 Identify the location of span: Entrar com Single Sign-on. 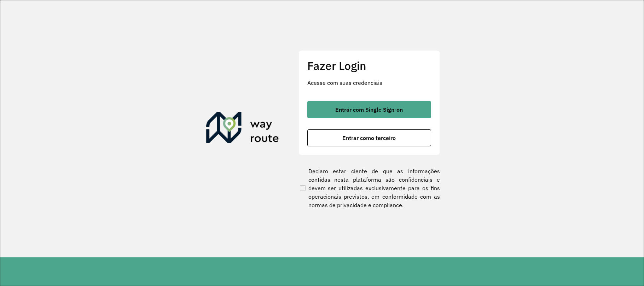
(369, 110).